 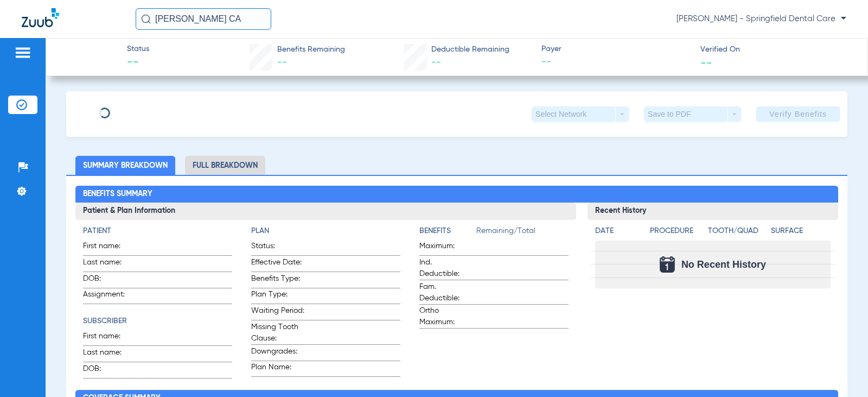 What do you see at coordinates (800, 233) in the screenshot?
I see `app-breakdown-title: Surface` at bounding box center [800, 233].